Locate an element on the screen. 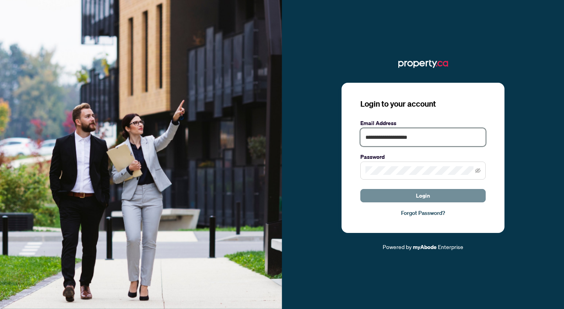  label: Email Address is located at coordinates (423, 123).